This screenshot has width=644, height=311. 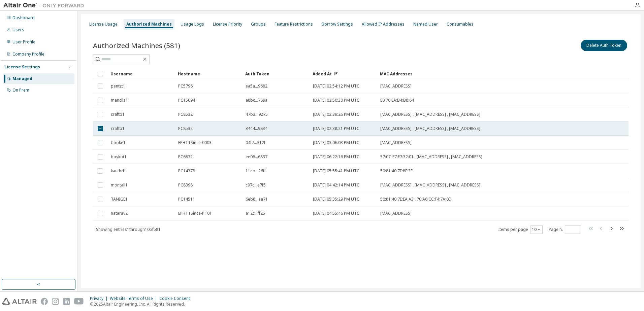 What do you see at coordinates (66, 301) in the screenshot?
I see `img: linkedin.svg` at bounding box center [66, 301].